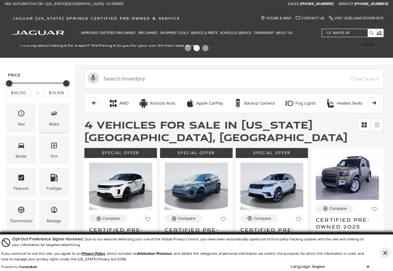 The height and width of the screenshot is (271, 393). I want to click on span: Transmission, so click(21, 211).